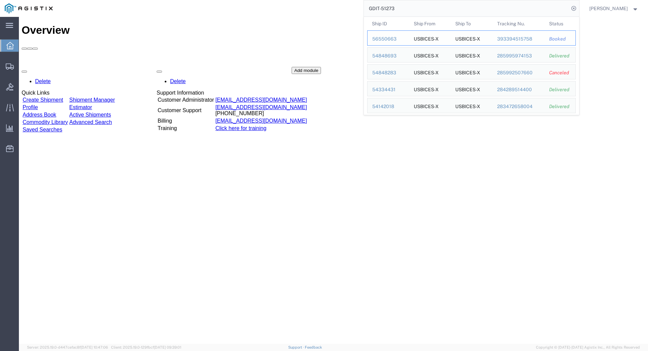  Describe the element at coordinates (473, 66) in the screenshot. I see `table: Search Results` at that location.